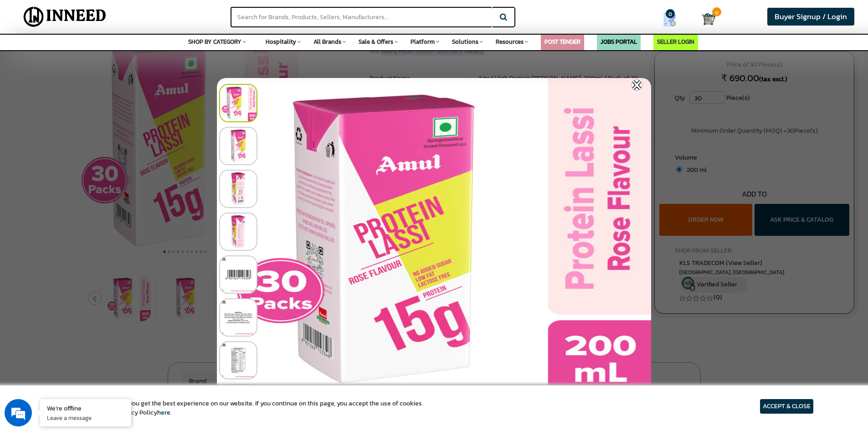  I want to click on img: 75426-cart_default.jpg, so click(239, 146).